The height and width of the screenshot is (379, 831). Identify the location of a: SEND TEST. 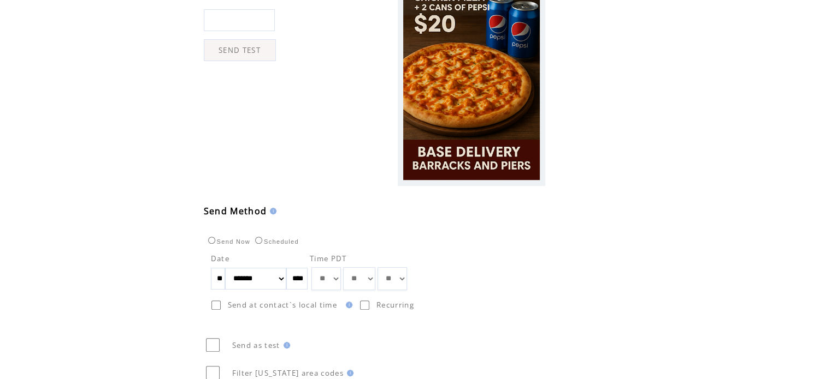
(240, 50).